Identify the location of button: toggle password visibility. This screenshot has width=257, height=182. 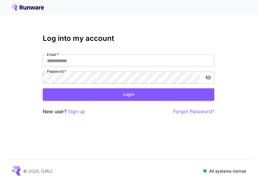
(208, 78).